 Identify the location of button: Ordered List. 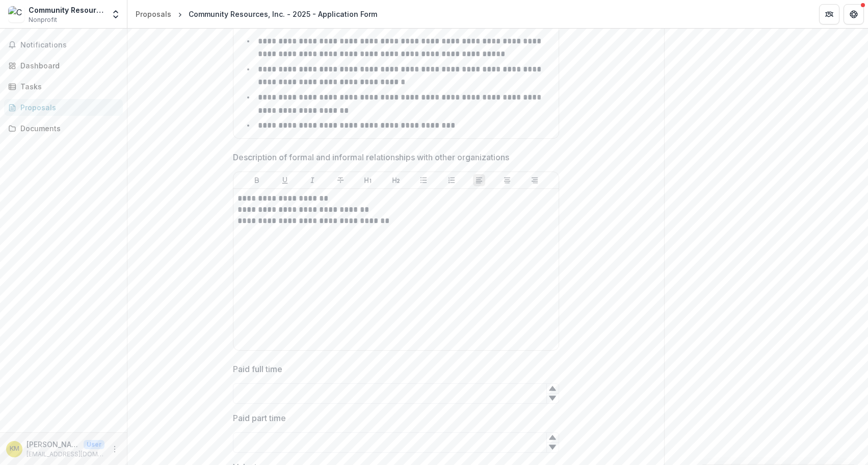
(452, 180).